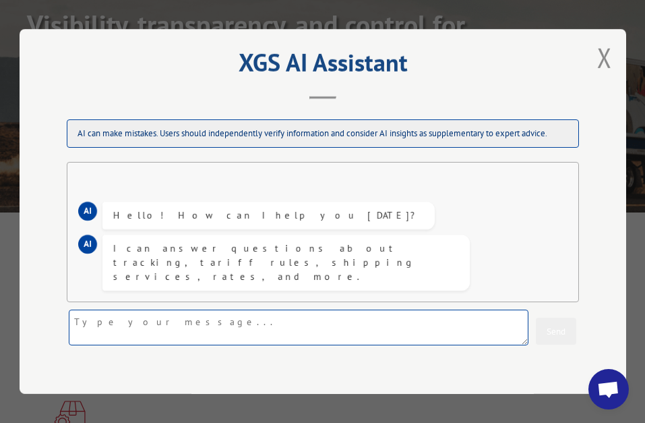 This screenshot has height=423, width=645. What do you see at coordinates (286, 262) in the screenshot?
I see `div: I can answer questions about tracking, tariff rules, shipping services, rates, and more.` at bounding box center [286, 262].